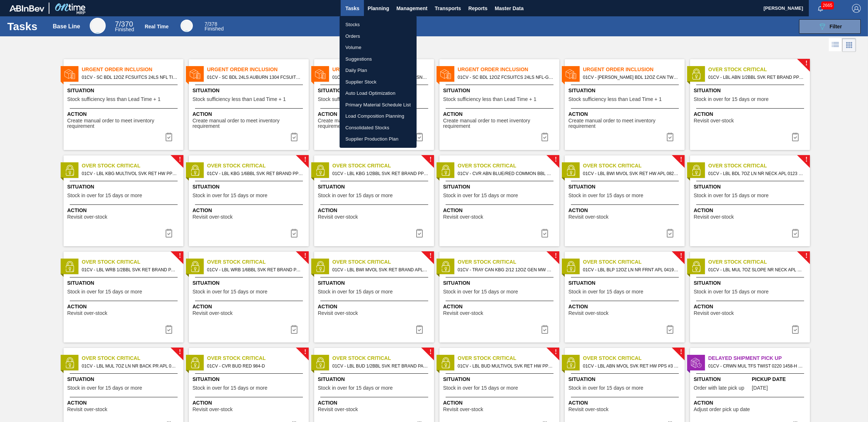 This screenshot has width=868, height=422. What do you see at coordinates (378, 94) in the screenshot?
I see `li: Auto Load Optimization` at bounding box center [378, 94].